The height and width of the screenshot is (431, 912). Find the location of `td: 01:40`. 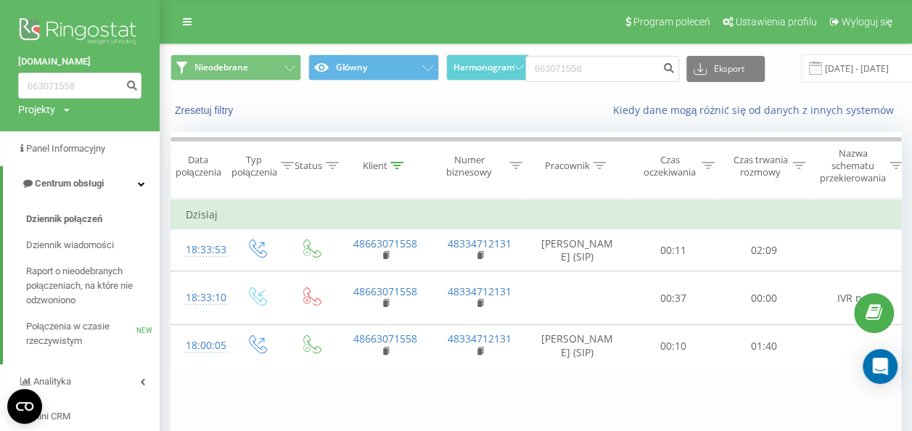

td: 01:40 is located at coordinates (764, 346).